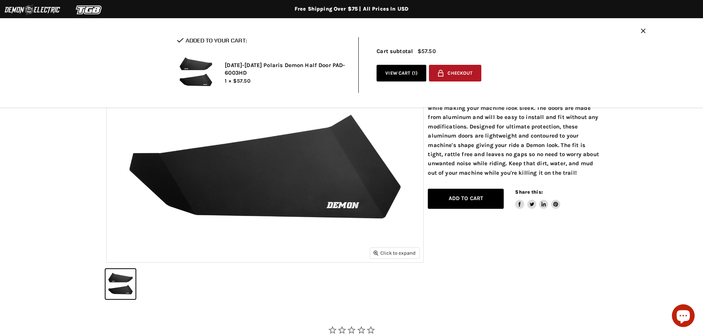 This screenshot has width=703, height=335. I want to click on span: Checkout, so click(460, 73).